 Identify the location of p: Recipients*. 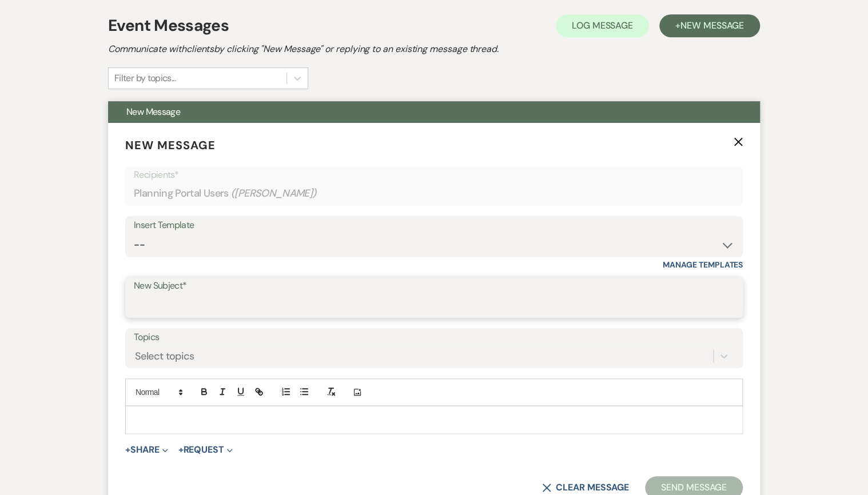
(434, 175).